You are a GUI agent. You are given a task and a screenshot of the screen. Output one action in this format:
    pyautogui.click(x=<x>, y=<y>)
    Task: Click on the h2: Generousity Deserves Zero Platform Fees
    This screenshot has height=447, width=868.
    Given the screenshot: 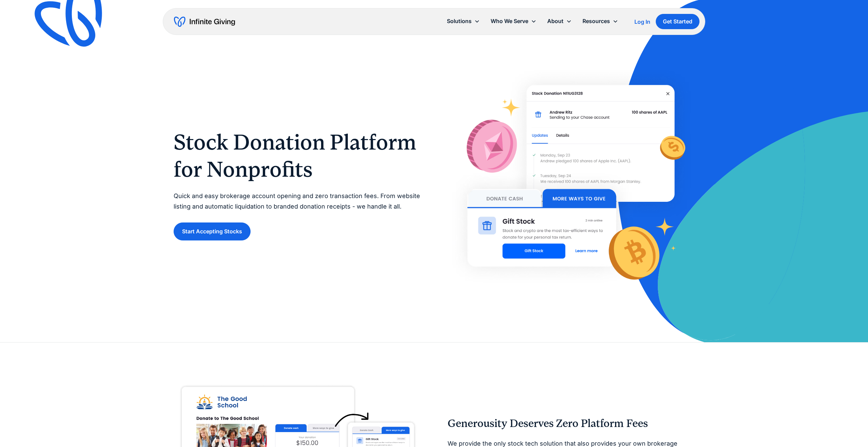 What is the action you would take?
    pyautogui.click(x=571, y=424)
    